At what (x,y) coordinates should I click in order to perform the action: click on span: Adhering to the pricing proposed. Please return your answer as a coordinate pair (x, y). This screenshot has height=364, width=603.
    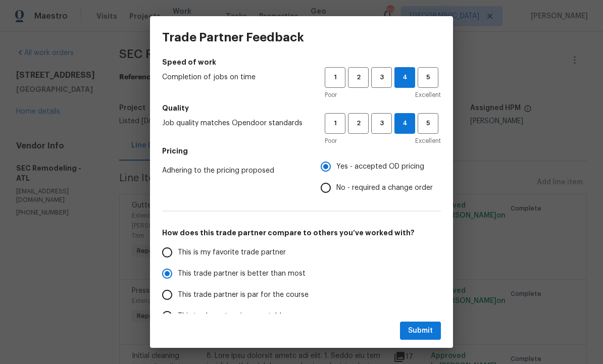
    Looking at the image, I should click on (233, 170).